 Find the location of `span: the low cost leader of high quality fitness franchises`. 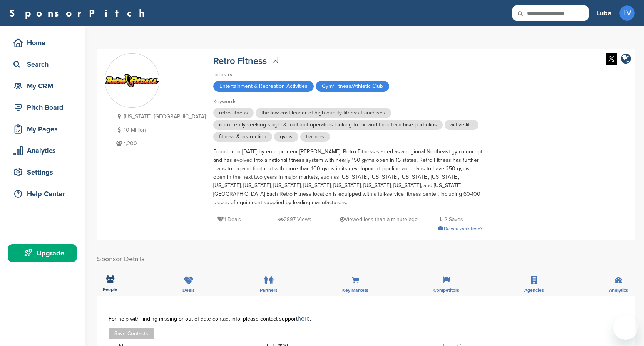

span: the low cost leader of high quality fitness franchises is located at coordinates (323, 113).